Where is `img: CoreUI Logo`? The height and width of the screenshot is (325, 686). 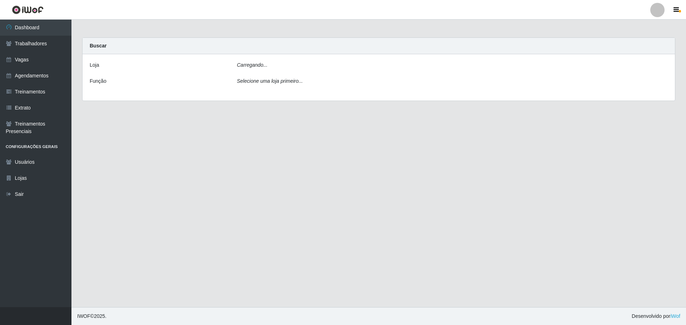 img: CoreUI Logo is located at coordinates (28, 10).